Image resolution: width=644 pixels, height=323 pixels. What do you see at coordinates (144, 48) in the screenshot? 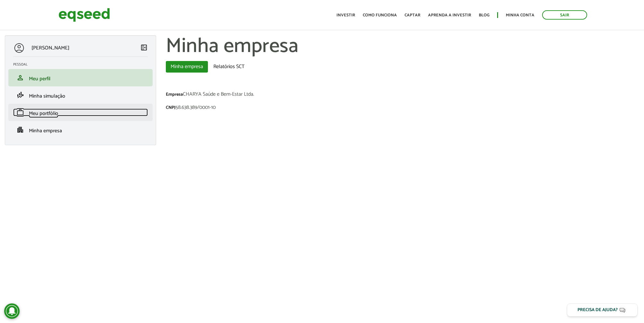
I see `span: left_panel_close` at bounding box center [144, 48].